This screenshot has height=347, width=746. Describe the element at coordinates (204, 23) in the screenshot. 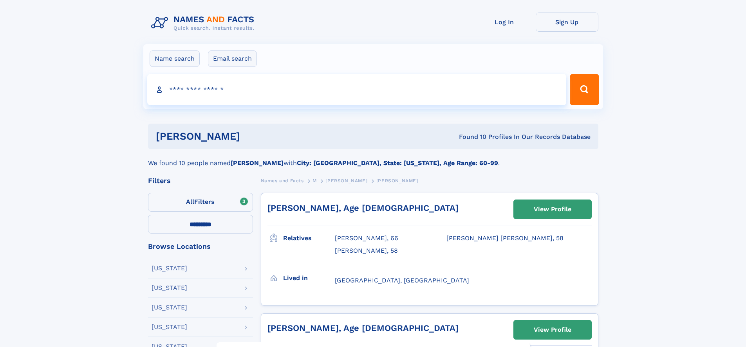

I see `img: Logo Names and Facts` at that location.